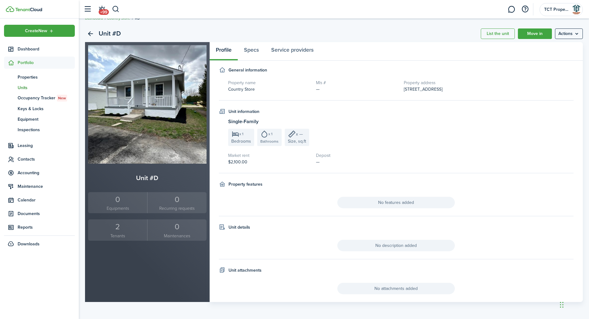  Describe the element at coordinates (299, 134) in the screenshot. I see `span: x —` at that location.